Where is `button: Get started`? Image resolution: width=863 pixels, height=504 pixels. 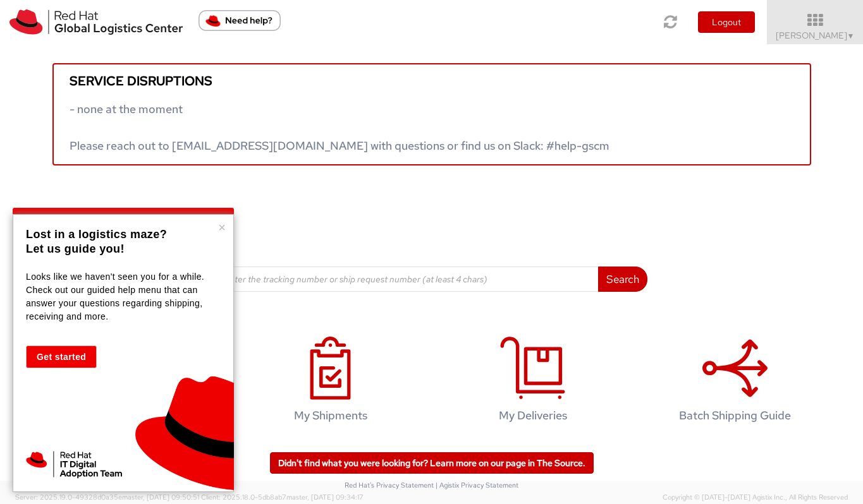
button: Get started is located at coordinates (61, 357).